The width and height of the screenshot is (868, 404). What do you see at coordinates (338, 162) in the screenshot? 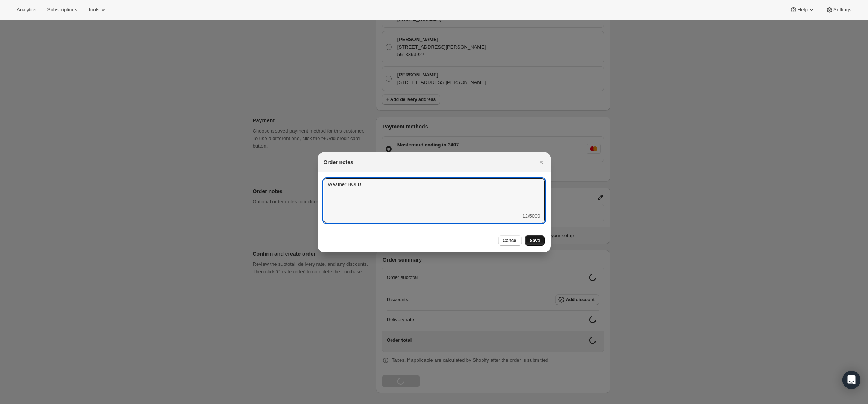
I see `h2: Order notes` at bounding box center [338, 162].